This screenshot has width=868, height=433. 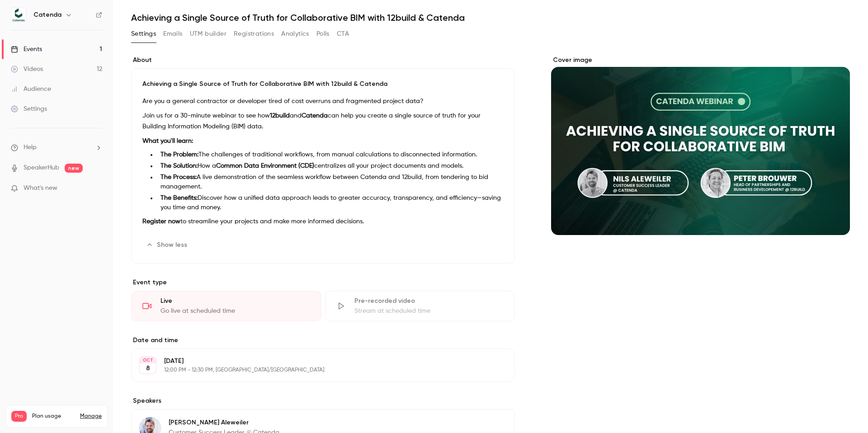 What do you see at coordinates (19, 15) in the screenshot?
I see `img: Catenda` at bounding box center [19, 15].